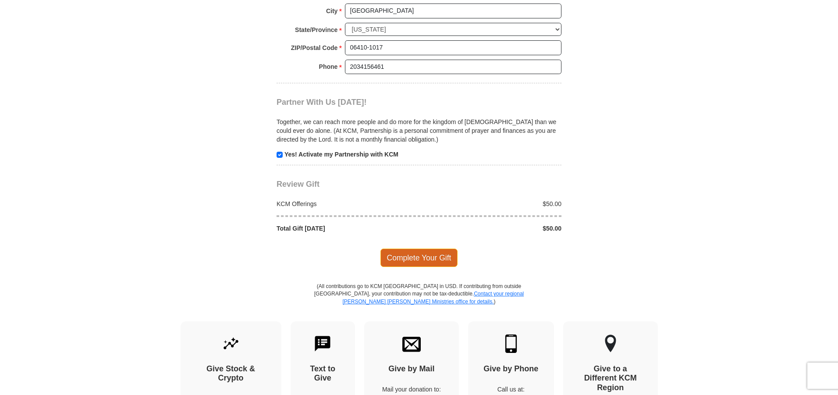 Image resolution: width=838 pixels, height=395 pixels. What do you see at coordinates (611, 378) in the screenshot?
I see `h4: Give to a Different KCM Region` at bounding box center [611, 378].